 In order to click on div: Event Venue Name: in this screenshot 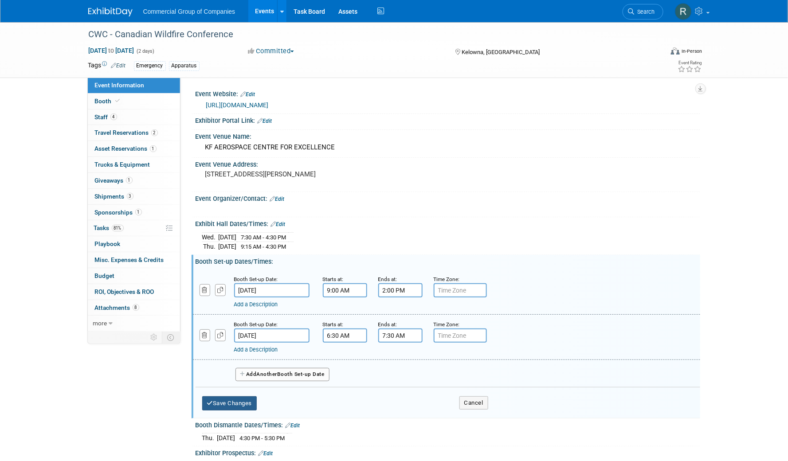, I will do `click(448, 135)`.